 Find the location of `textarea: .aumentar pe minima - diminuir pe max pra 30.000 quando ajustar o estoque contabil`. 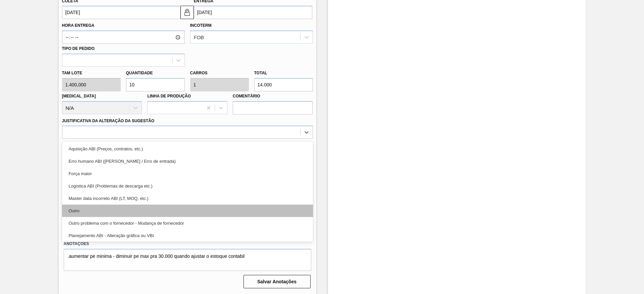

textarea: .aumentar pe minima - diminuir pe max pra 30.000 quando ajustar o estoque contabil is located at coordinates (187, 260).